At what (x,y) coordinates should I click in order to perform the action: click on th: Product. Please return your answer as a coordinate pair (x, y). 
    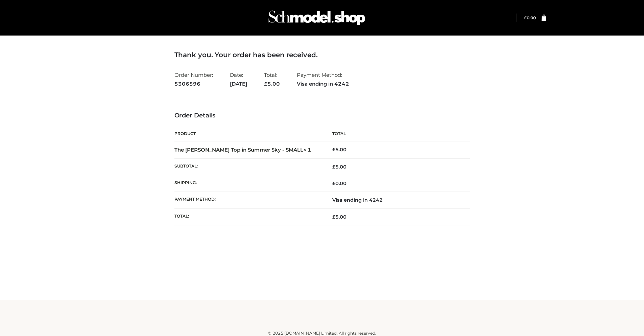
    Looking at the image, I should click on (248, 134).